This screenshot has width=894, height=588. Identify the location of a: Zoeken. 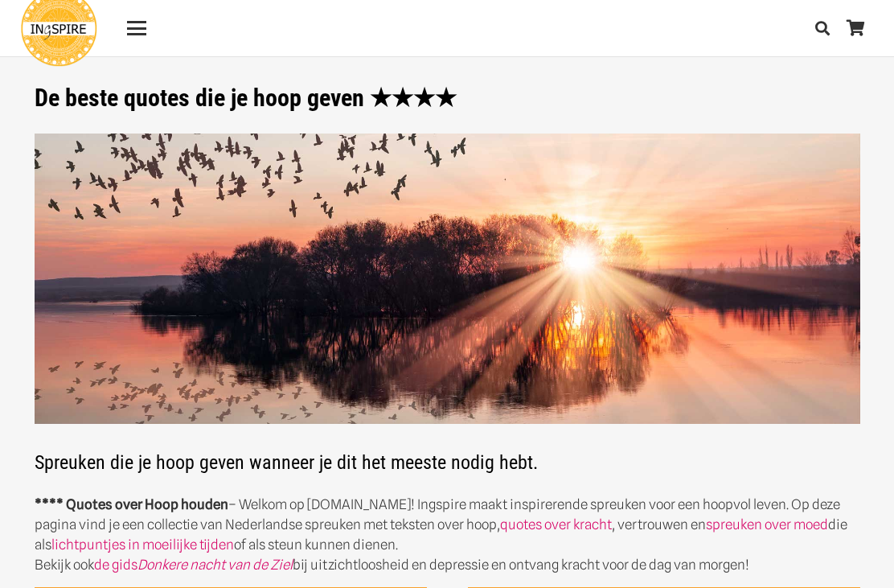
(822, 28).